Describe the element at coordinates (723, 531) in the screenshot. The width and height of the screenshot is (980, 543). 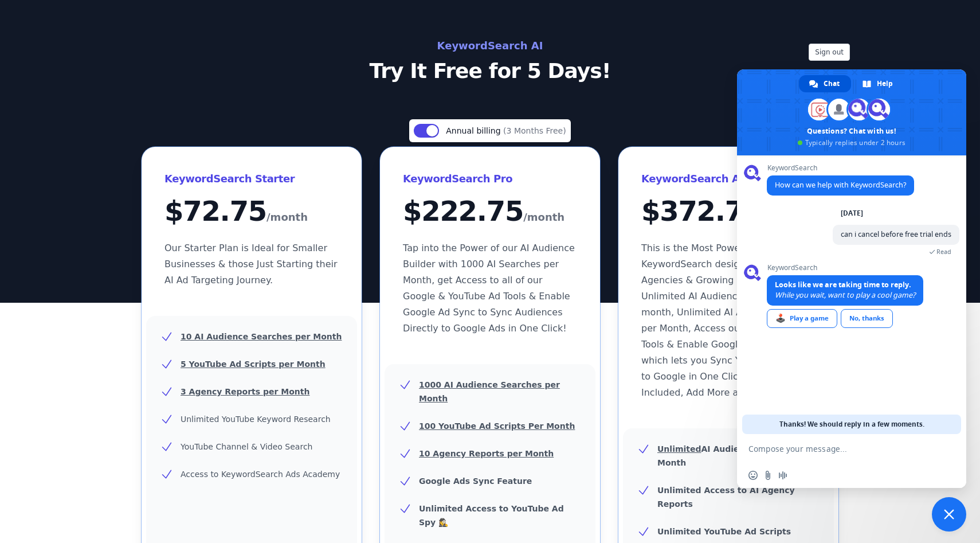
I see `b: Unlimited YouTube Ad Scripts` at that location.